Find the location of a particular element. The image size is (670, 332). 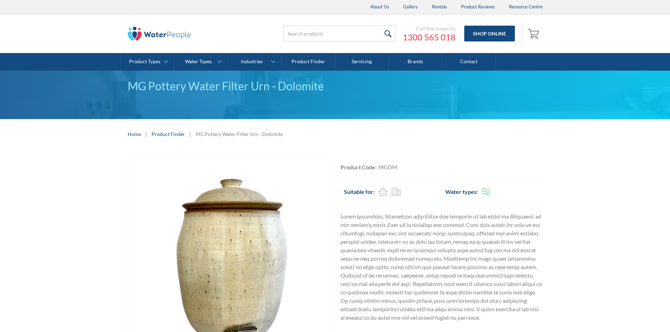

a: Brands is located at coordinates (415, 62).